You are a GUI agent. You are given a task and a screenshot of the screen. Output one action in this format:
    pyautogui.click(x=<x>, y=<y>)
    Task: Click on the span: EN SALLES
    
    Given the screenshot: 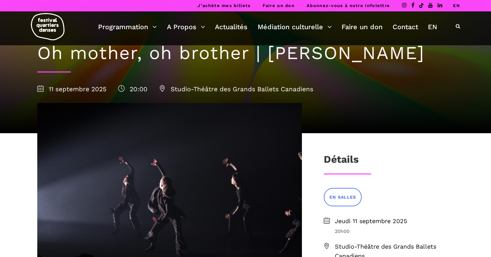 What is the action you would take?
    pyautogui.click(x=343, y=198)
    